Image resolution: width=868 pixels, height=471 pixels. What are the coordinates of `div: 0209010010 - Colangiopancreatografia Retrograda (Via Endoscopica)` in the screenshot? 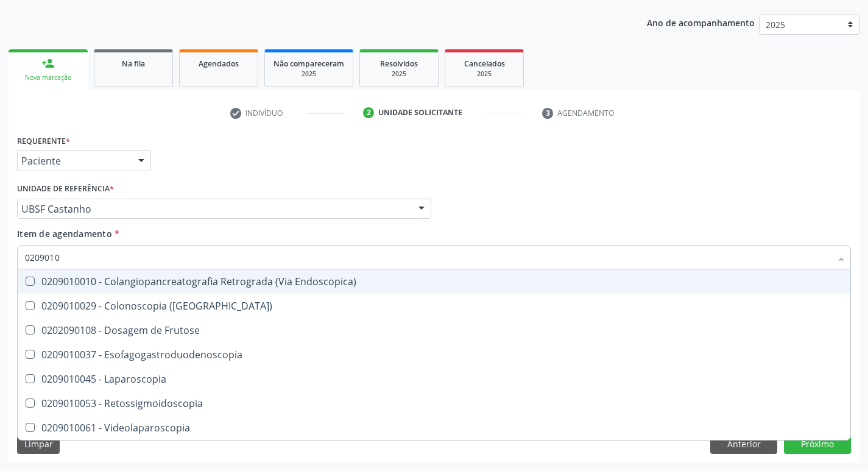 It's located at (433, 281).